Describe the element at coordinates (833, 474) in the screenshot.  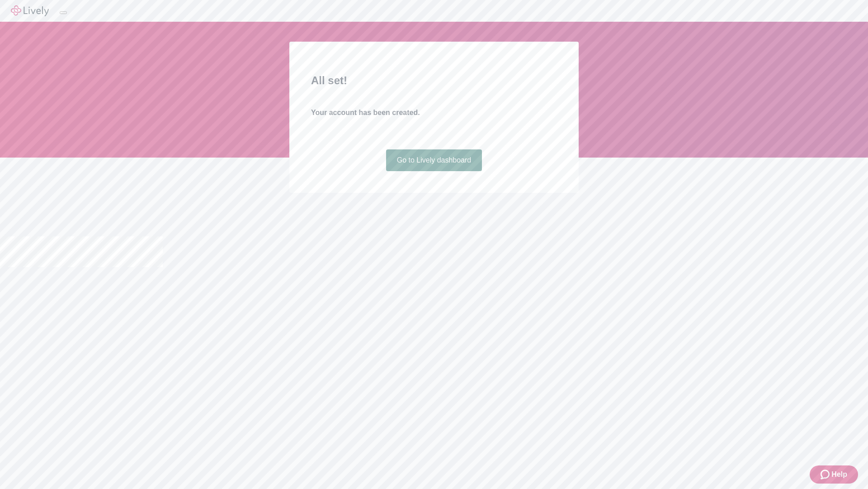
I see `button: Zendesk support iconHelp` at that location.